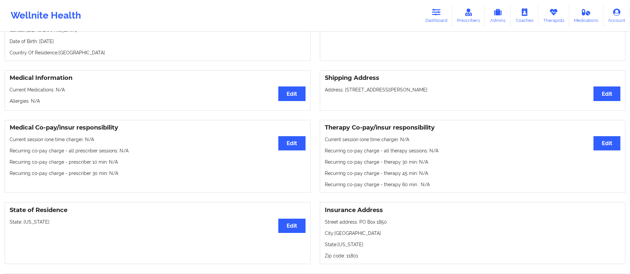 This screenshot has width=630, height=274. What do you see at coordinates (472, 78) in the screenshot?
I see `h3: Shipping Address` at bounding box center [472, 78].